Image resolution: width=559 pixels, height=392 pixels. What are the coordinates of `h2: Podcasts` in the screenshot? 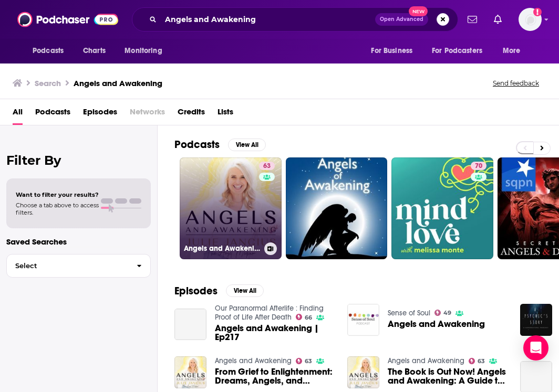 It's located at (197, 144).